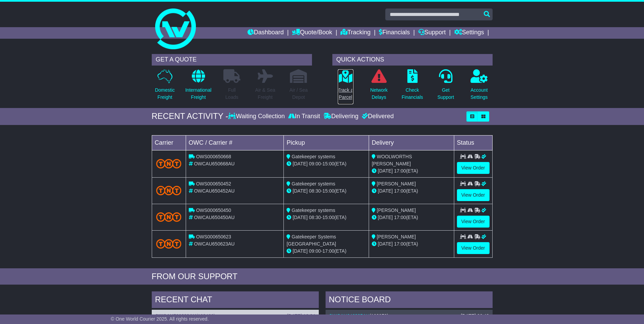 The image size is (644, 324). Describe the element at coordinates (445, 93) in the screenshot. I see `p: Get Support` at that location.